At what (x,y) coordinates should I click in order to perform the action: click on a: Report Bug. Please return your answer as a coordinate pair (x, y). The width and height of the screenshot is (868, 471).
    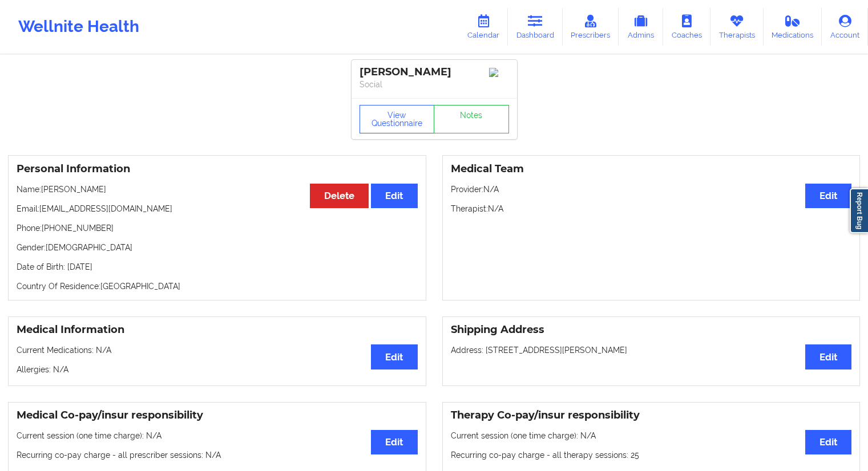
    Looking at the image, I should click on (859, 210).